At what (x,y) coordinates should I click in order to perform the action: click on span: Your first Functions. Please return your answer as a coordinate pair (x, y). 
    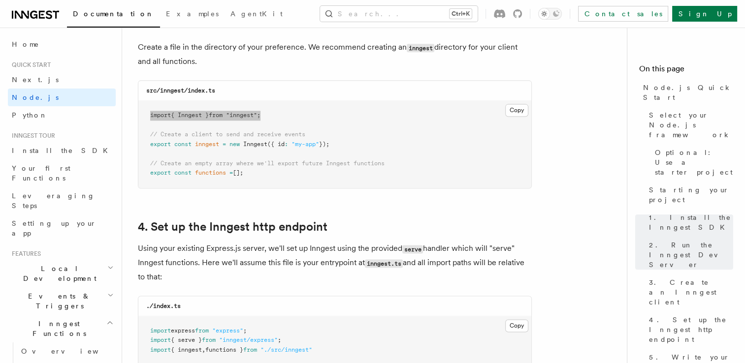
    Looking at the image, I should click on (41, 173).